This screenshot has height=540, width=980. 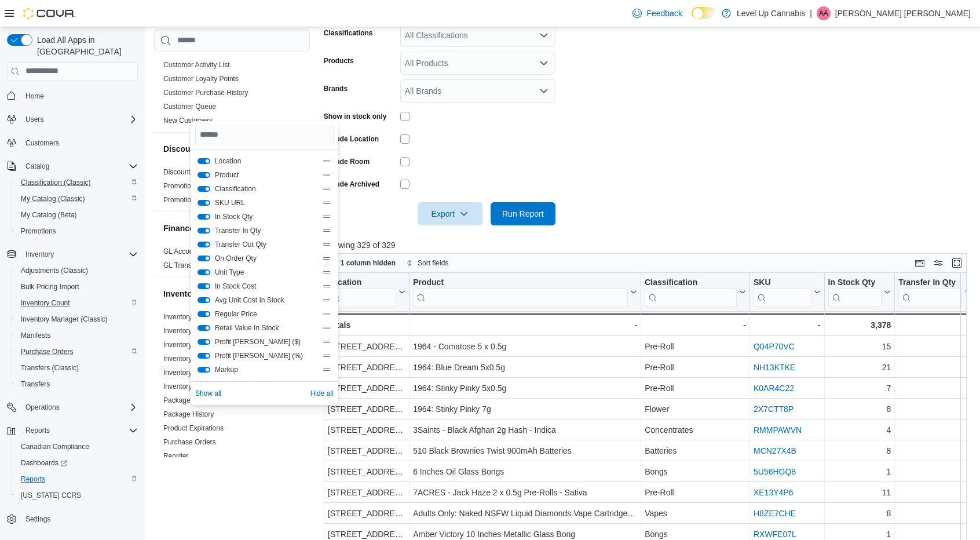 I want to click on input: Search columns, so click(x=264, y=135).